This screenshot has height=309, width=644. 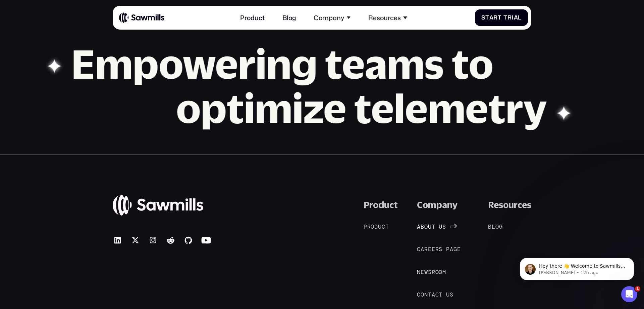 I want to click on span: 1, so click(x=638, y=289).